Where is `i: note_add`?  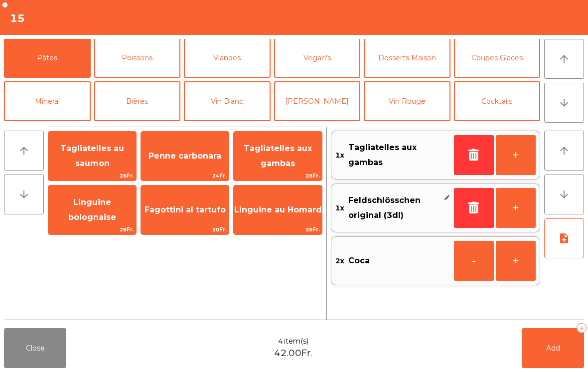
i: note_add is located at coordinates (564, 238).